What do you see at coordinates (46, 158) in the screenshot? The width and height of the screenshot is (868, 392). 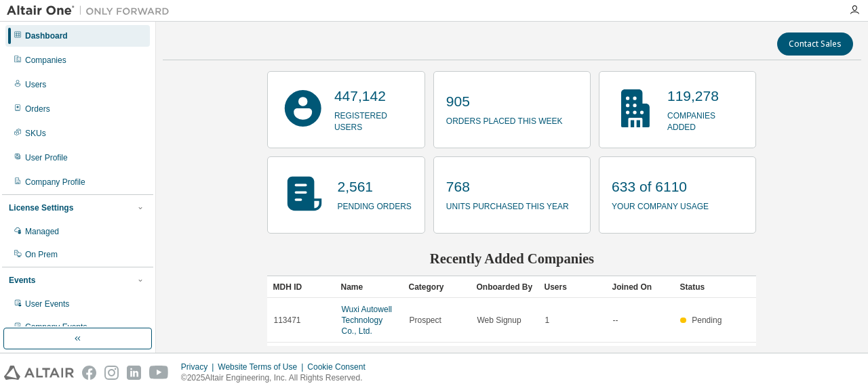 I see `div: User Profile` at bounding box center [46, 158].